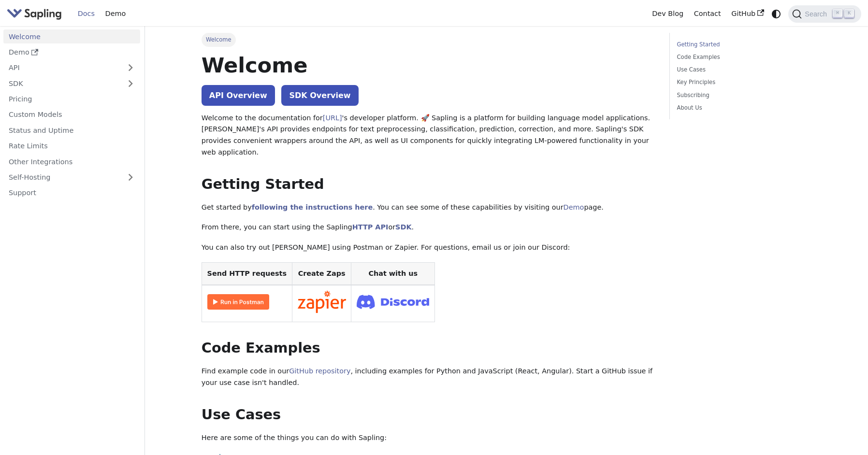 This screenshot has height=455, width=868. What do you see at coordinates (429, 39) in the screenshot?
I see `nav: Breadcrumbs` at bounding box center [429, 39].